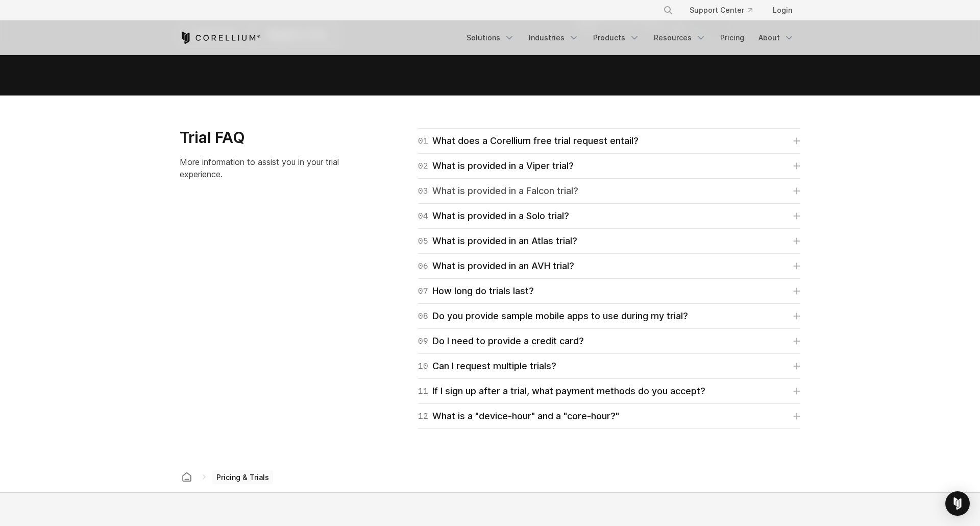 Image resolution: width=980 pixels, height=526 pixels. What do you see at coordinates (553, 316) in the screenshot?
I see `div: Do you provide sample mobile apps to use during my trial?` at bounding box center [553, 316].